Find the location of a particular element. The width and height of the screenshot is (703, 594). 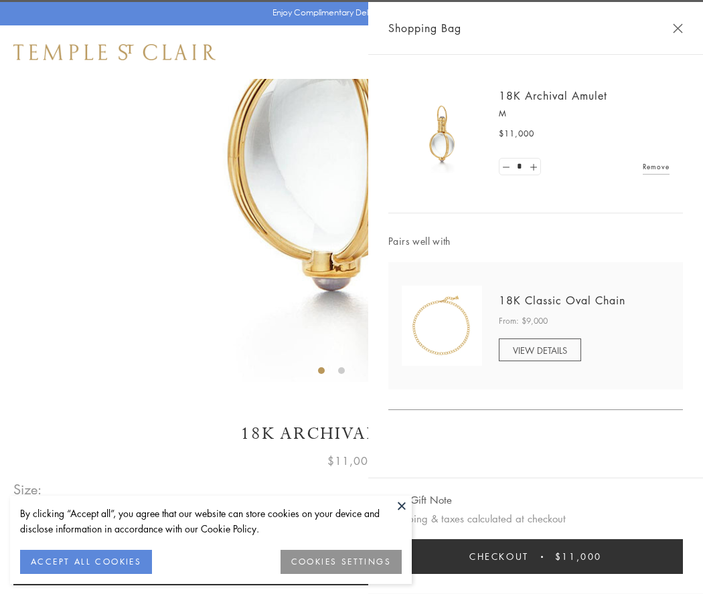

img: 18K Archival Amulet is located at coordinates (442, 134).